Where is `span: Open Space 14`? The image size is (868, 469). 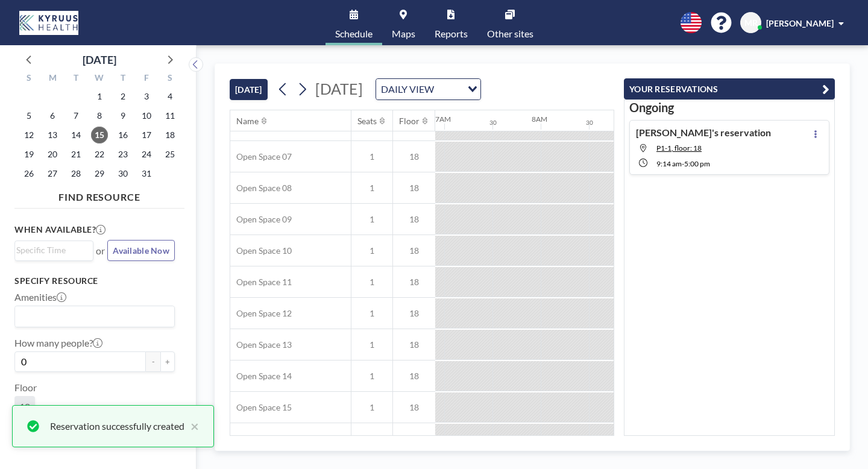 span: Open Space 14 is located at coordinates (261, 376).